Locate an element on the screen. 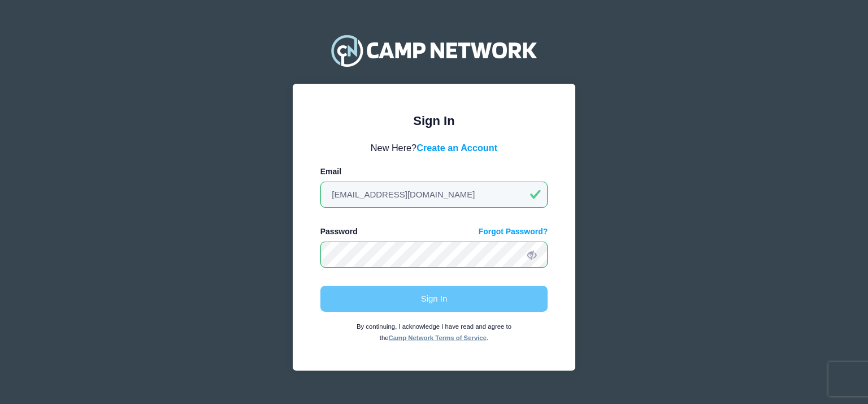 This screenshot has width=868, height=404. div: Sign In is located at coordinates (434, 120).